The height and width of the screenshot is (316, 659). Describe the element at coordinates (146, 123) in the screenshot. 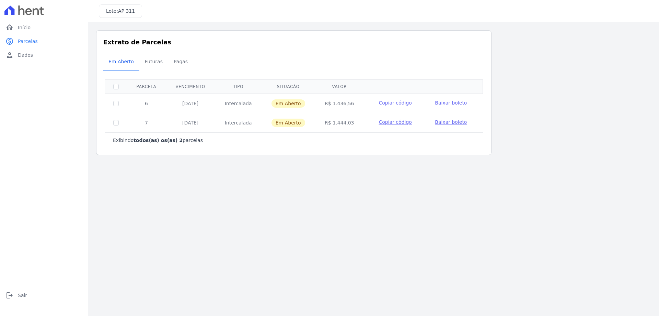

I see `td: 7` at that location.